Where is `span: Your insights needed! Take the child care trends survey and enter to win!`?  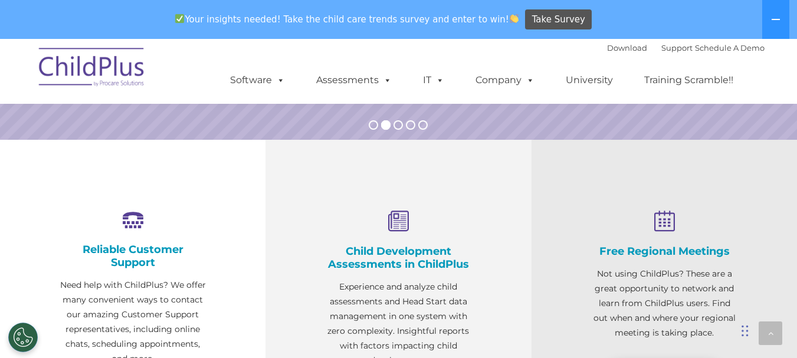
span: Your insights needed! Take the child care trends survey and enter to win! is located at coordinates (347, 19).